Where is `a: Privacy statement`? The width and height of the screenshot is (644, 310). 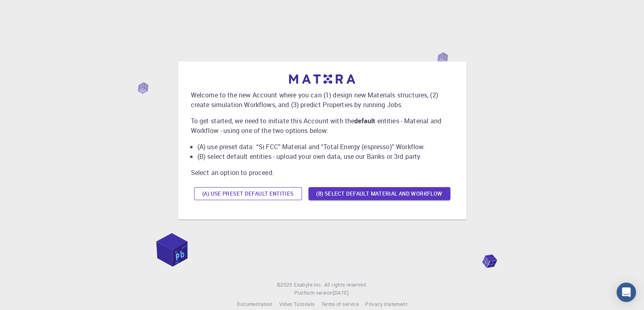
a: Privacy statement is located at coordinates (386, 305).